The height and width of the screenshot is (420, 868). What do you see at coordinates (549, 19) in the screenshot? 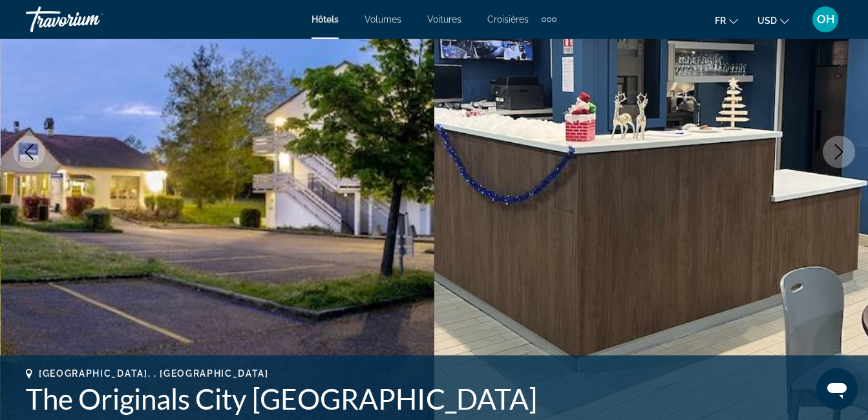
I see `button: Éléments de navigation supplémentaires` at bounding box center [549, 19].